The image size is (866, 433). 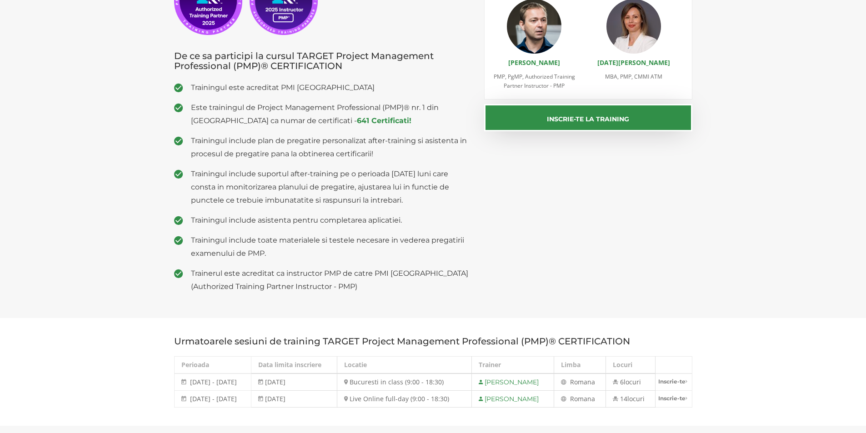 I want to click on td: 6, so click(x=631, y=382).